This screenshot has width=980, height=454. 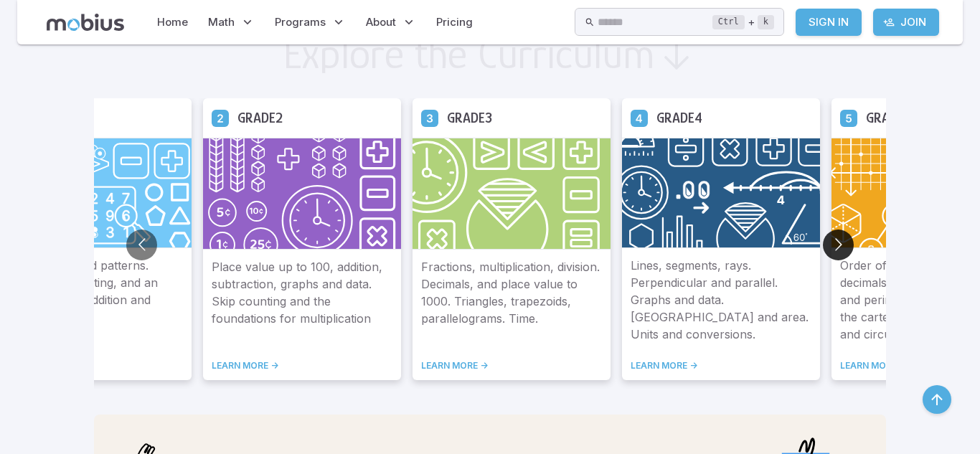 What do you see at coordinates (639, 118) in the screenshot?
I see `a: Grade 4` at bounding box center [639, 118].